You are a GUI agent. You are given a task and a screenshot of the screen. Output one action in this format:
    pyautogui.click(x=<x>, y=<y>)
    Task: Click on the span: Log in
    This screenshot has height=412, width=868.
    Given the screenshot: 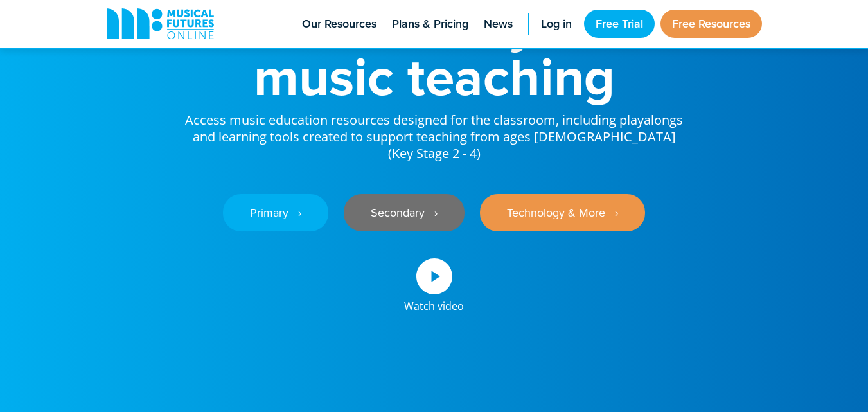 What is the action you would take?
    pyautogui.click(x=557, y=24)
    